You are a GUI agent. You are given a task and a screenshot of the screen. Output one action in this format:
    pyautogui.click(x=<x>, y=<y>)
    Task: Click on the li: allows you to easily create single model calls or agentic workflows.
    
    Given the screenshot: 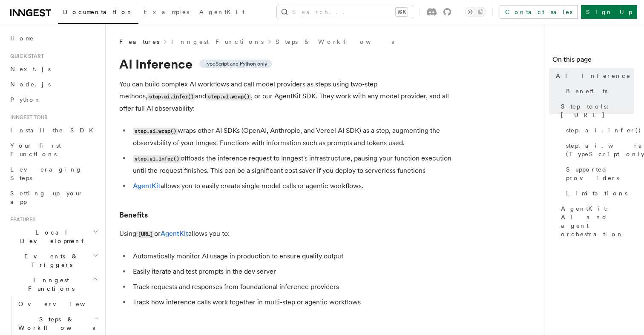 What is the action you would take?
    pyautogui.click(x=295, y=186)
    